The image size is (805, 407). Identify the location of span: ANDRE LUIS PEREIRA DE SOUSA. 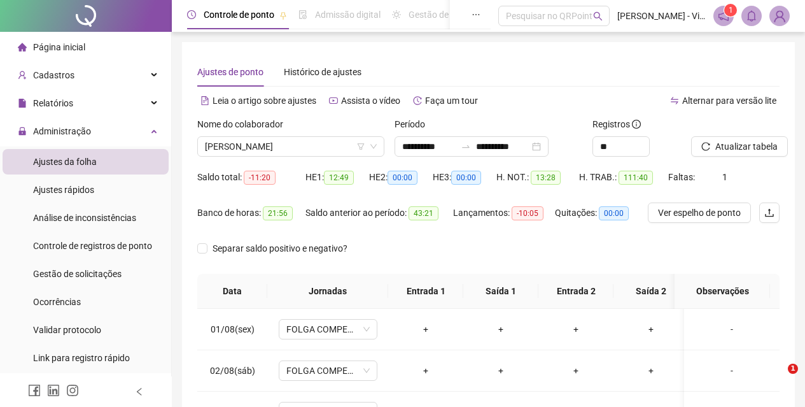
(291, 146).